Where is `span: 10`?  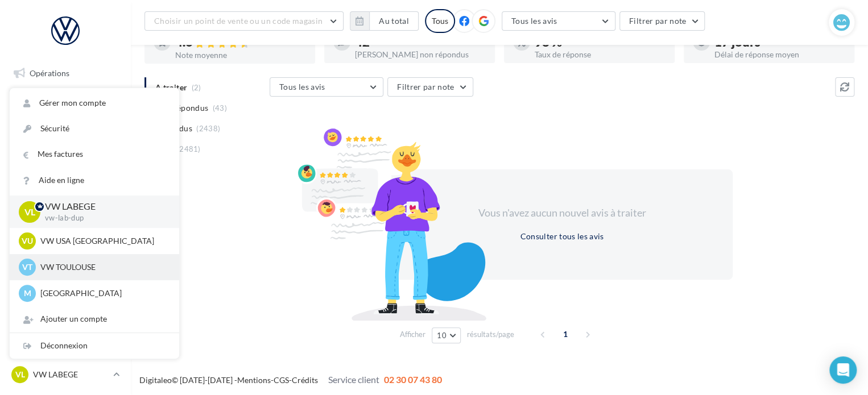
span: 10 is located at coordinates (441, 335).